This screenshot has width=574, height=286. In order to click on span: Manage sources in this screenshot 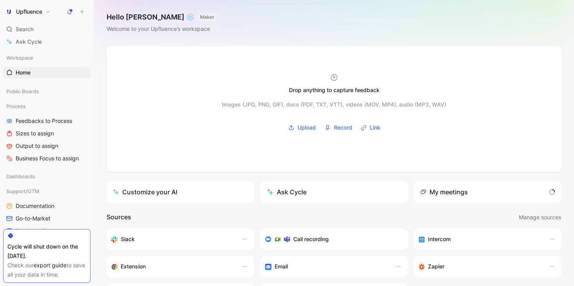, I will do `click(540, 218)`.